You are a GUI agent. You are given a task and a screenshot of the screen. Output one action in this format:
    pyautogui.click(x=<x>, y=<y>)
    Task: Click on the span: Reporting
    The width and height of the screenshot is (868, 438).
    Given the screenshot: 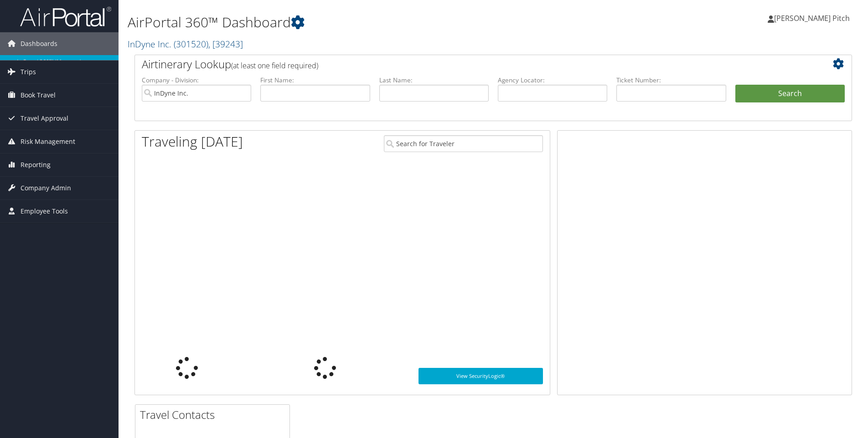 What is the action you would take?
    pyautogui.click(x=35, y=165)
    